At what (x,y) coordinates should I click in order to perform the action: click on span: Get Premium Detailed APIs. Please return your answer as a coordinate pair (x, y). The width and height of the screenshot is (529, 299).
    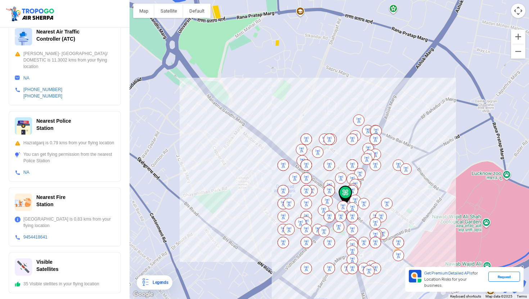
    Looking at the image, I should click on (448, 273).